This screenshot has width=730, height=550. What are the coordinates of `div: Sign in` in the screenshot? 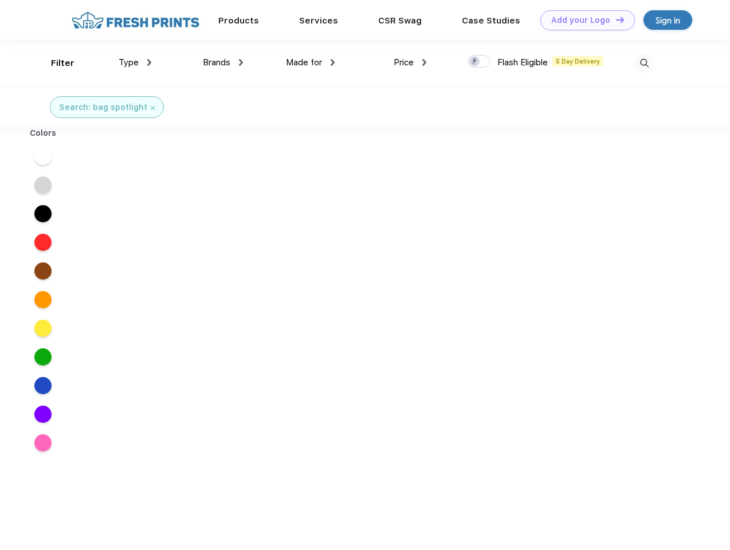 It's located at (668, 20).